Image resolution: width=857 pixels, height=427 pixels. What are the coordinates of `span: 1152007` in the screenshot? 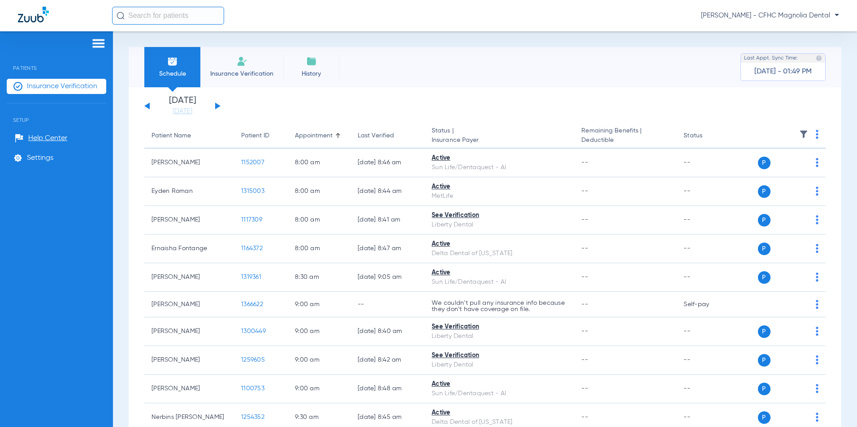 It's located at (253, 163).